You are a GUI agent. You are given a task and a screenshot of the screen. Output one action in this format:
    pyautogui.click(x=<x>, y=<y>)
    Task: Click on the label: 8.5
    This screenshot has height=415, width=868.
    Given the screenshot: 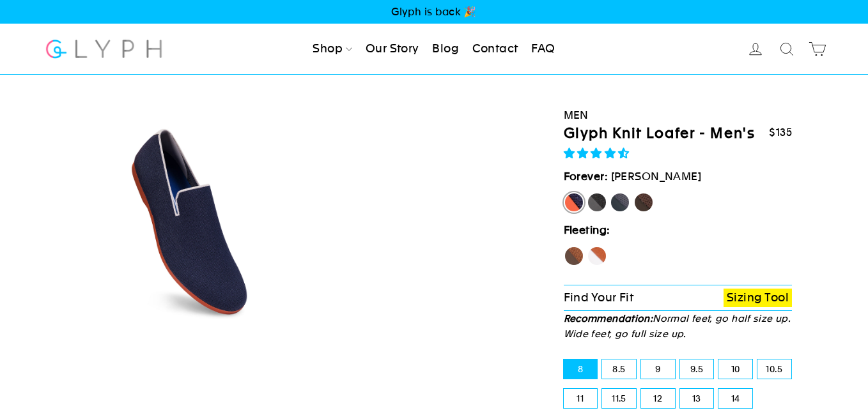 What is the action you would take?
    pyautogui.click(x=619, y=369)
    